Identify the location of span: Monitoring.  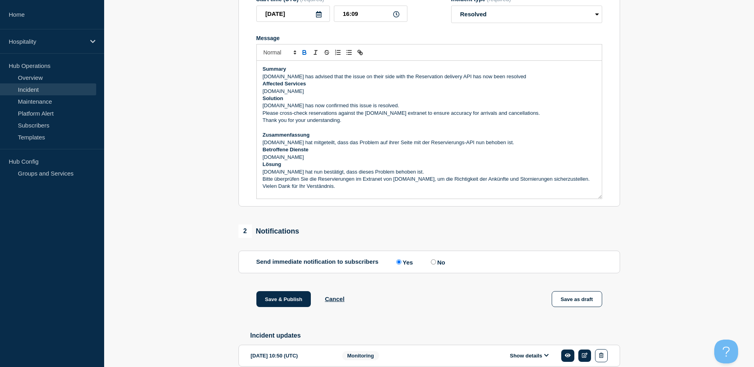
(360, 356).